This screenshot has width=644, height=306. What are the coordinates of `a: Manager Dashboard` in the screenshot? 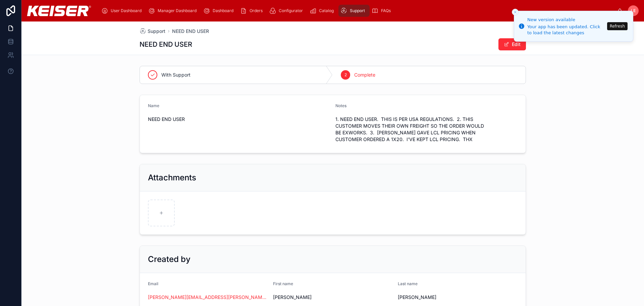 It's located at (174, 11).